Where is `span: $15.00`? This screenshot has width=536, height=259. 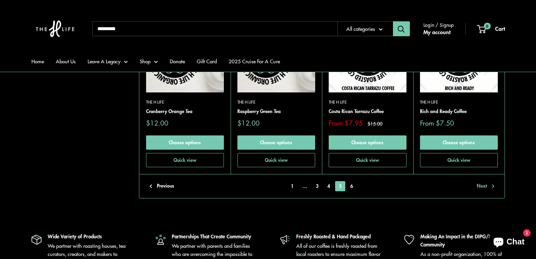 span: $15.00 is located at coordinates (375, 123).